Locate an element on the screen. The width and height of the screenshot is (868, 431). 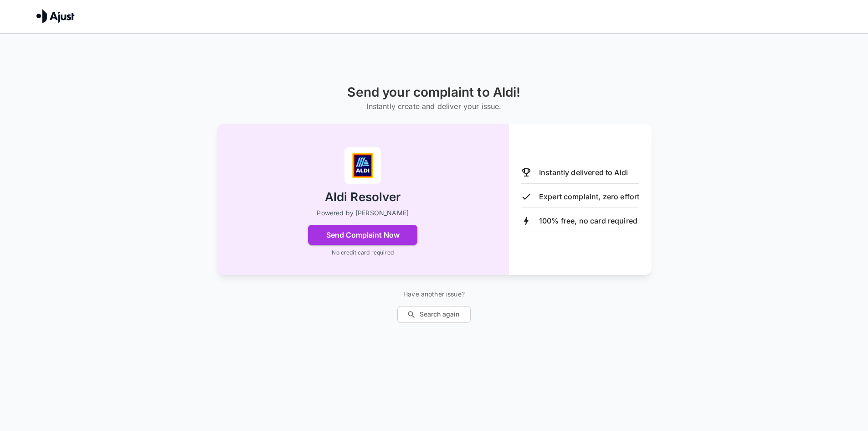
img: Aldi is located at coordinates (363, 166).